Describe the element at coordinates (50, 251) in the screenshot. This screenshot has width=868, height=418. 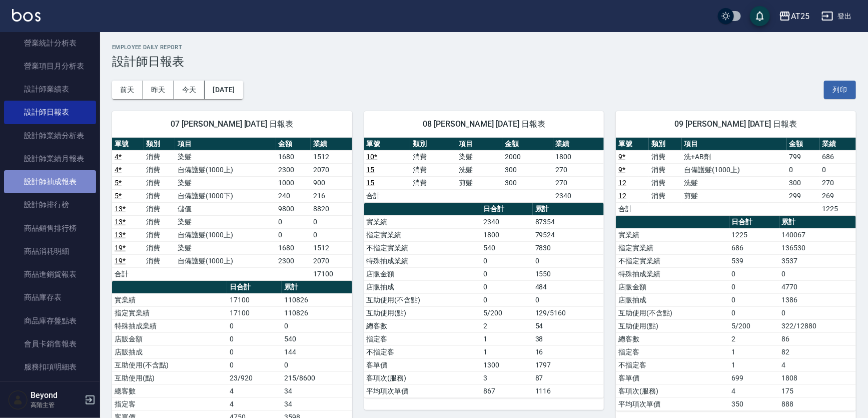
I see `a: 商品消耗明細` at that location.